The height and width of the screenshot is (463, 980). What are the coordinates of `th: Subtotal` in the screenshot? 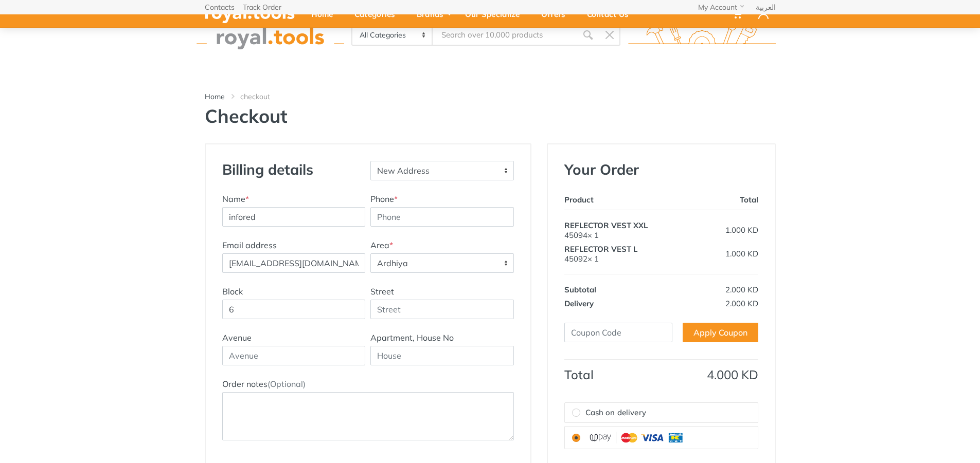 It's located at (623, 286).